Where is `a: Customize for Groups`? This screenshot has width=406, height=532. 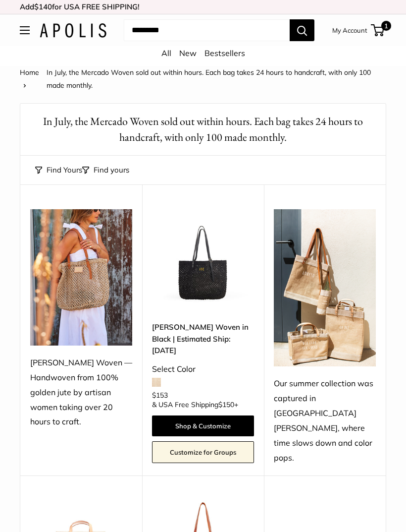 a: Customize for Groups is located at coordinates (203, 452).